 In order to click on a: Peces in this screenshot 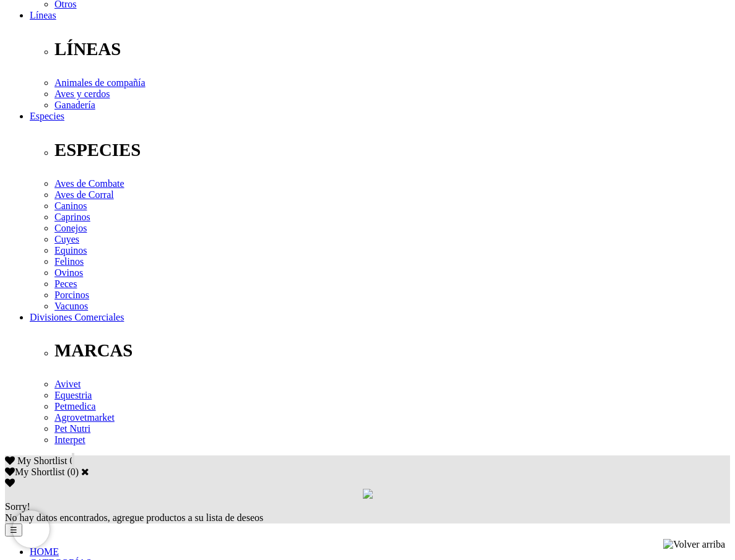, I will do `click(65, 284)`.